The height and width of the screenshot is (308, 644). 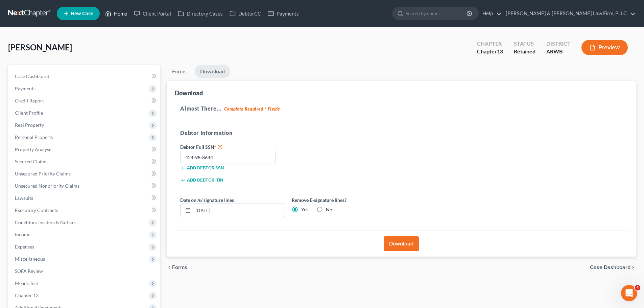 What do you see at coordinates (82, 14) in the screenshot?
I see `span: New Case` at bounding box center [82, 14].